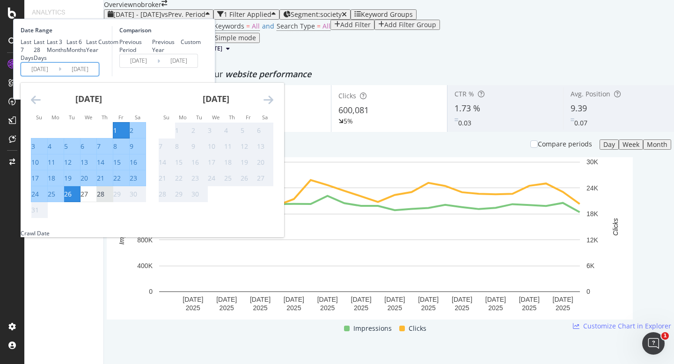 The image size is (674, 364). What do you see at coordinates (265, 130) in the screenshot?
I see `td: Not available. Saturday, September 6, 2025` at bounding box center [265, 130].